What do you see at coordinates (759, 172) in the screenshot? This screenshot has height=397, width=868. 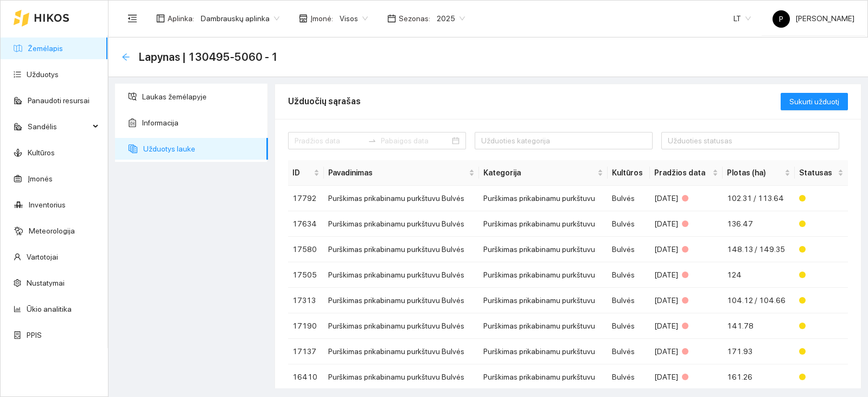 I see `th: this column's title is Plotas (ha),this column is sortable` at bounding box center [759, 172].